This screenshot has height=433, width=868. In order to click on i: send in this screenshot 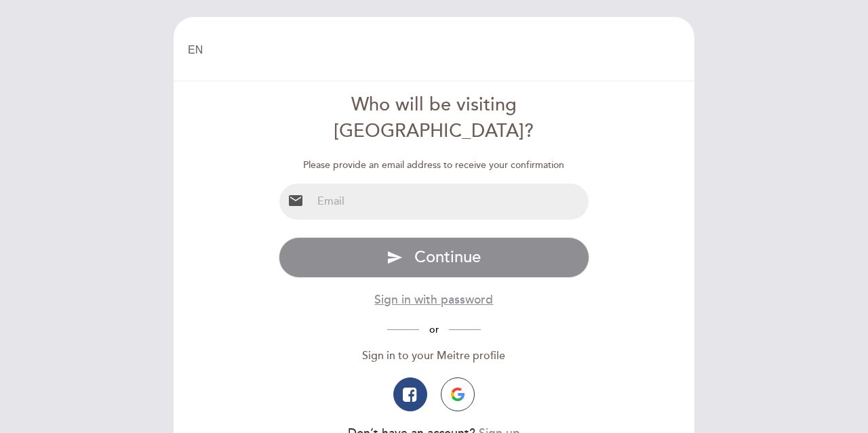, I will do `click(394, 258)`.